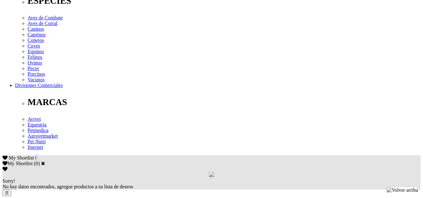 The height and width of the screenshot is (198, 423). What do you see at coordinates (35, 63) in the screenshot?
I see `span: Ovinos` at bounding box center [35, 63].